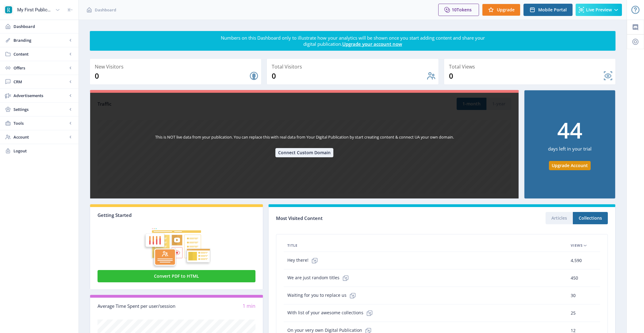 The width and height of the screenshot is (644, 333). What do you see at coordinates (531, 66) in the screenshot?
I see `div: Total Views` at bounding box center [531, 66].